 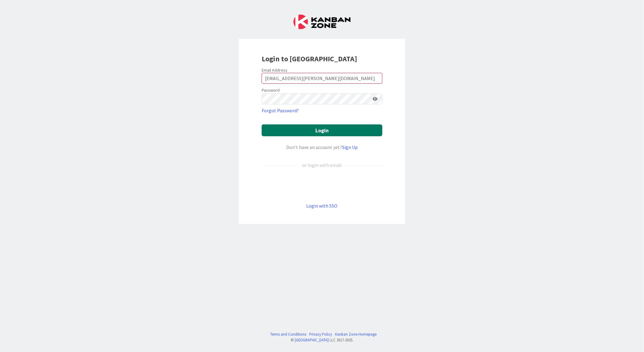 What do you see at coordinates (280, 110) in the screenshot?
I see `a: Forgot Password?` at bounding box center [280, 110].